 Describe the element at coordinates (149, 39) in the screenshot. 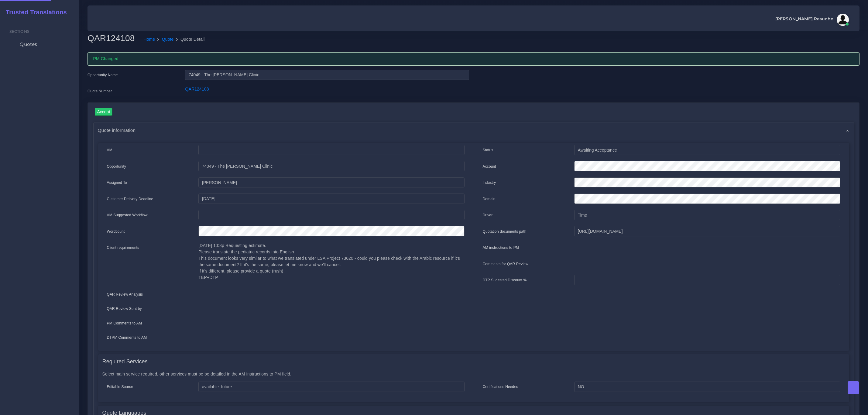

I see `a: Home` at that location.